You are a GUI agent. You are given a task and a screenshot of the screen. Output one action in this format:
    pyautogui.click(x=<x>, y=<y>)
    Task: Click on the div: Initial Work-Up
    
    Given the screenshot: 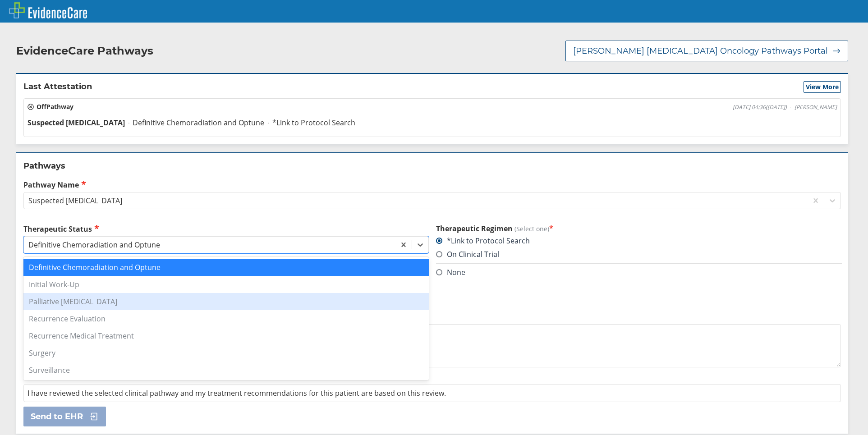 What is the action you would take?
    pyautogui.click(x=226, y=284)
    